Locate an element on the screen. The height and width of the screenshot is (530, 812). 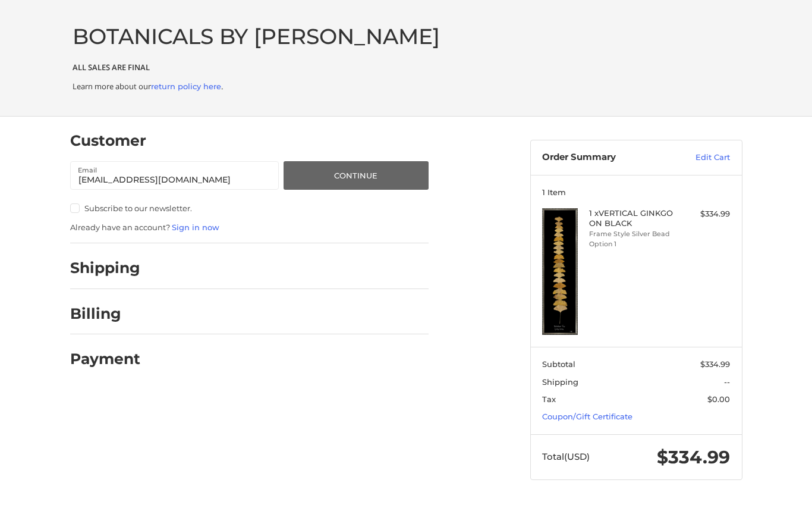
a: Sign in now is located at coordinates (196, 227).